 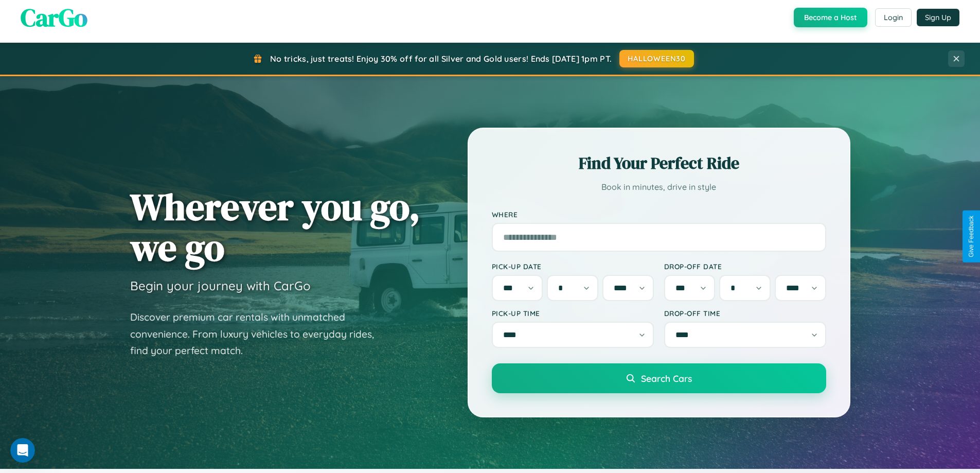 I want to click on span: Search Cars, so click(x=666, y=378).